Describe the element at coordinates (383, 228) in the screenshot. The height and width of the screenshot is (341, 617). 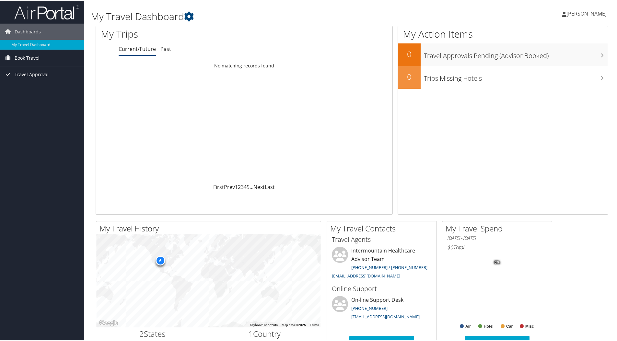
I see `h2: My Travel Contacts` at that location.